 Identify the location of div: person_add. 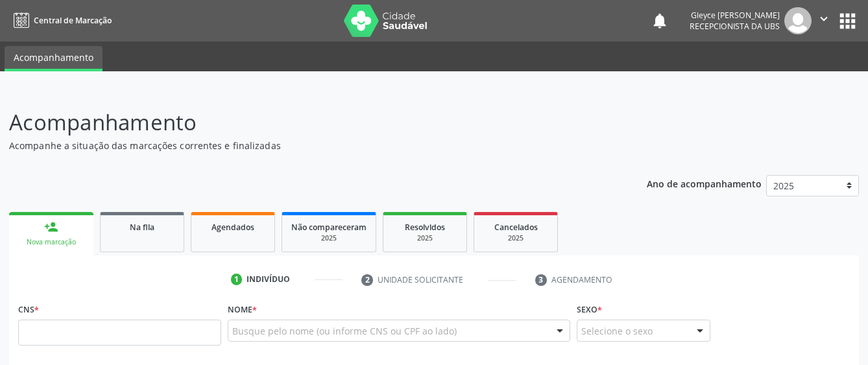
(51, 227).